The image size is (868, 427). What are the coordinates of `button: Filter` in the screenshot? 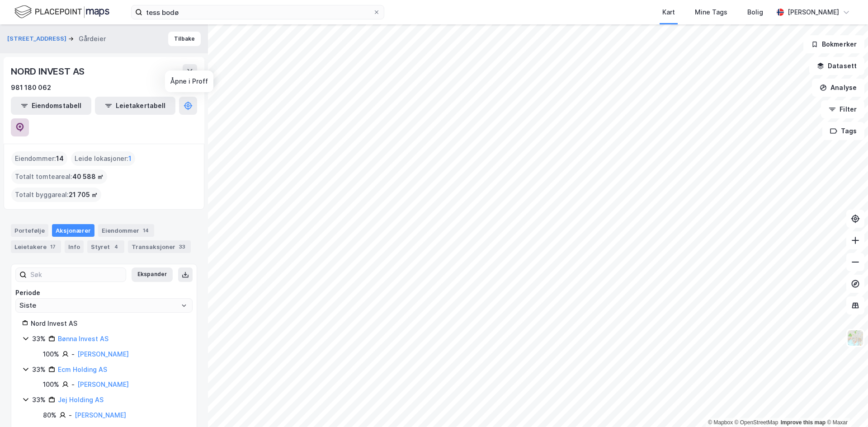 It's located at (843, 109).